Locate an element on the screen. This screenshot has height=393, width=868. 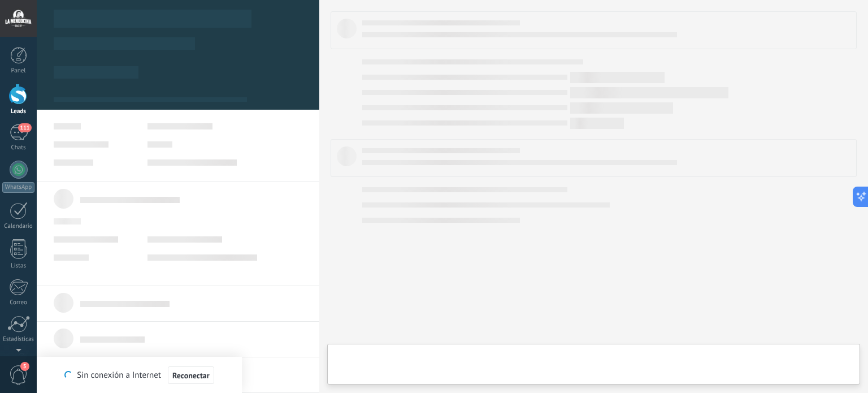
div: Panel is located at coordinates (19, 71).